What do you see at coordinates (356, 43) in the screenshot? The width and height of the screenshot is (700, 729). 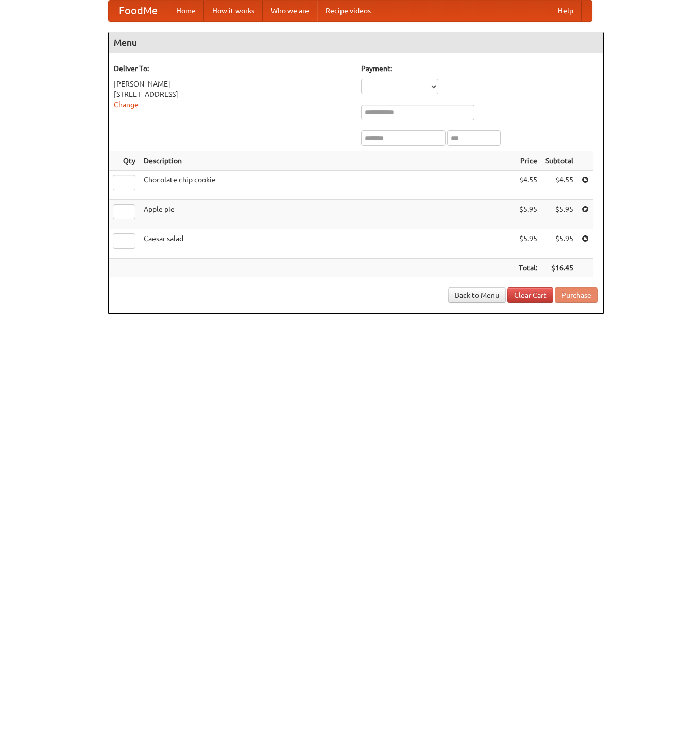 I see `h4: Menu` at bounding box center [356, 43].